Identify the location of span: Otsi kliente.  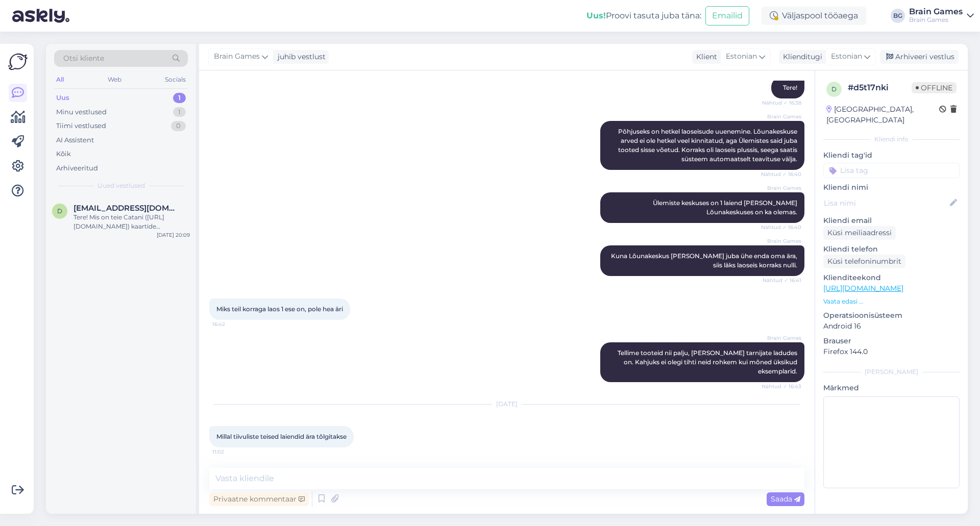
(84, 58).